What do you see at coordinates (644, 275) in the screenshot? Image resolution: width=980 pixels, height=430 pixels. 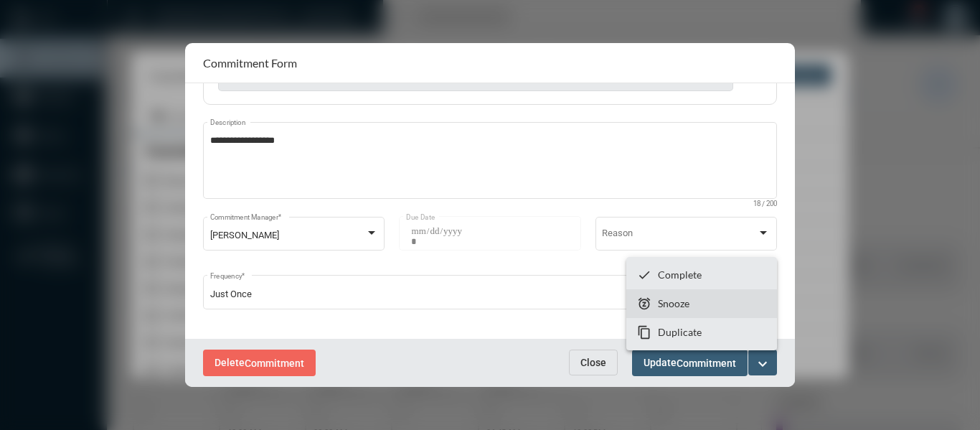 I see `mat-icon: checkmark` at bounding box center [644, 275].